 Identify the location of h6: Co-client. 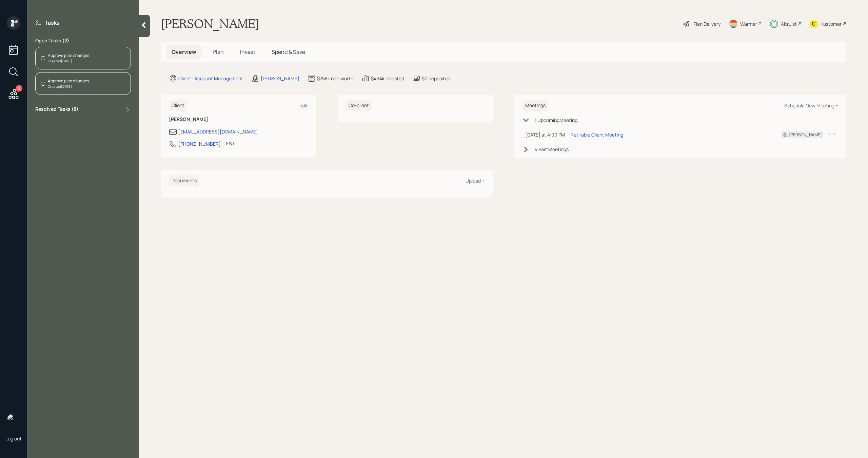
(358, 105).